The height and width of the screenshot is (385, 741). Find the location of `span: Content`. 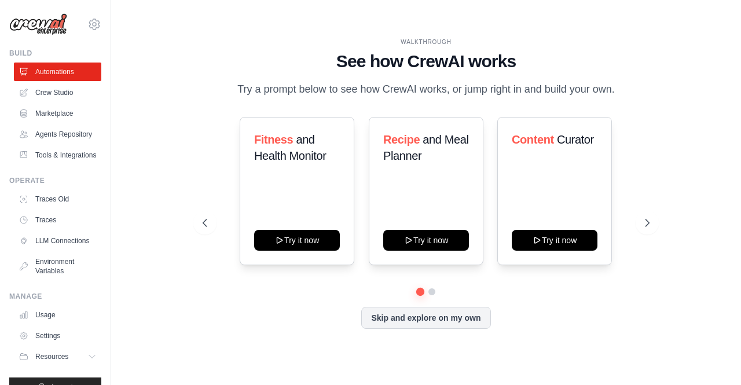

span: Content is located at coordinates (533, 140).